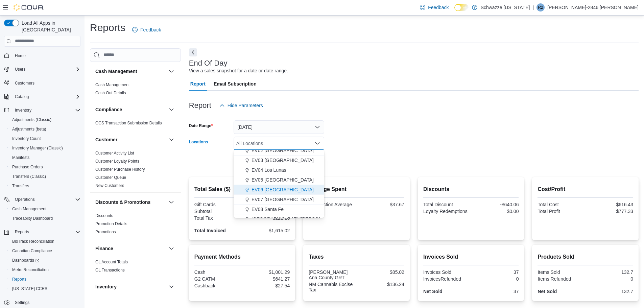  Describe the element at coordinates (25, 199) in the screenshot. I see `span: Operations` at that location.